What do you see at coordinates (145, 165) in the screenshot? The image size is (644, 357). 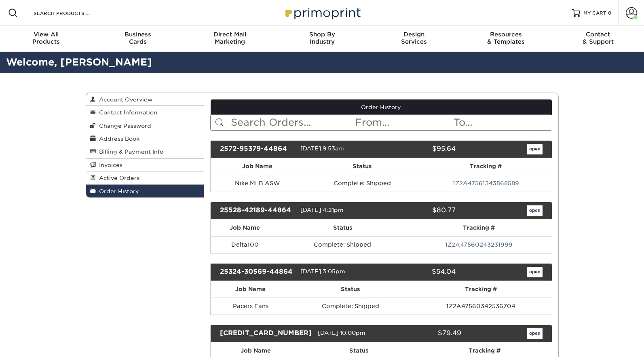 I see `a: Invoices` at bounding box center [145, 165].